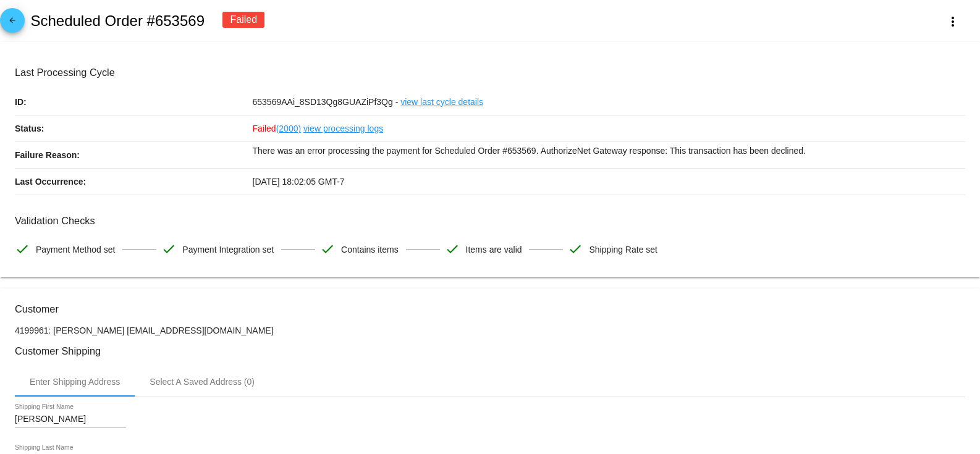 This screenshot has height=454, width=980. Describe the element at coordinates (133, 102) in the screenshot. I see `p: ID:` at that location.